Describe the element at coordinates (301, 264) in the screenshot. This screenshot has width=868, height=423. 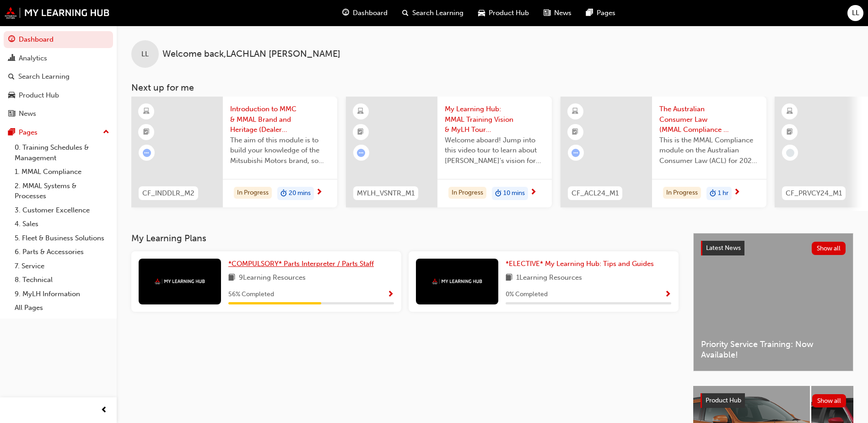
I see `span: *COMPULSORY* Parts Interpreter / Parts Staff` at that location.